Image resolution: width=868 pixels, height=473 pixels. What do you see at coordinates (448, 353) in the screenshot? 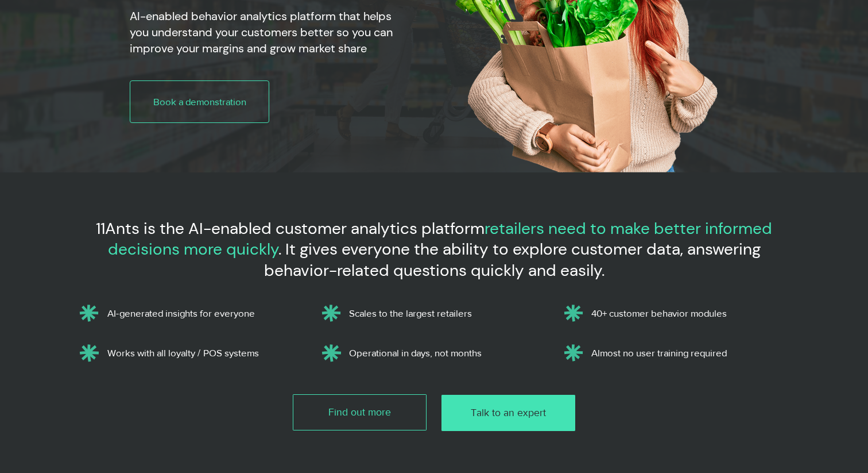
I see `p: Operational in days, not months` at bounding box center [448, 353].